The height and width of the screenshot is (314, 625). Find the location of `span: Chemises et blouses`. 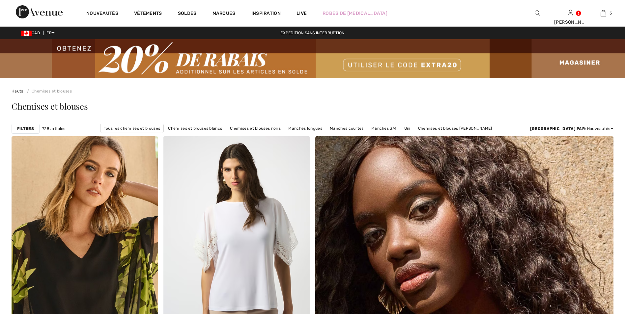

span: Chemises et blouses is located at coordinates (50, 106).